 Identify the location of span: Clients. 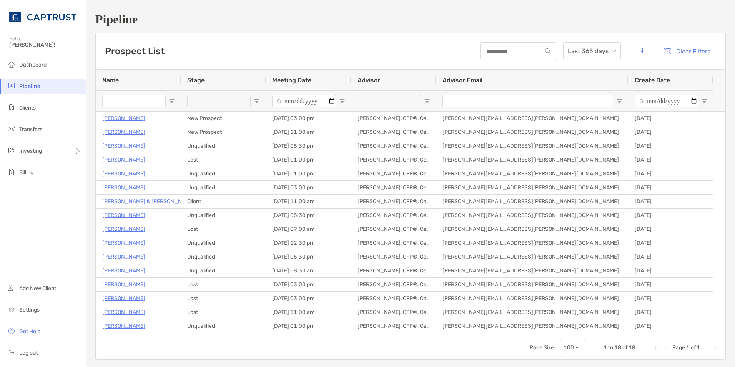
(27, 108).